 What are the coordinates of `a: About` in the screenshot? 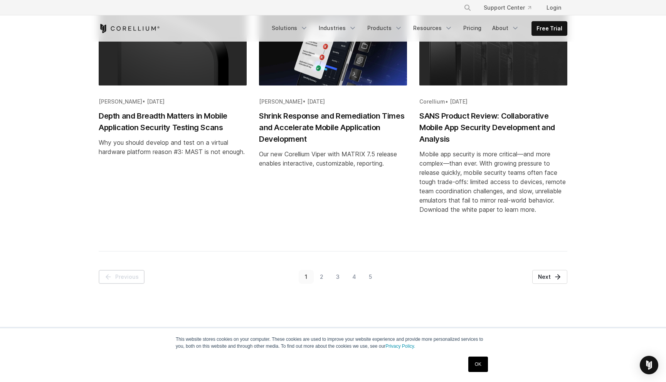 It's located at (506, 28).